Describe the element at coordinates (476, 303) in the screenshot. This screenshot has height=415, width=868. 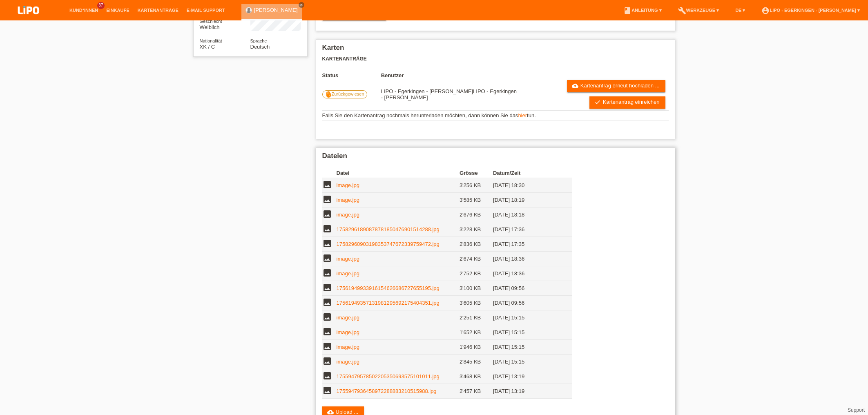
I see `td: 3'605 KB` at that location.